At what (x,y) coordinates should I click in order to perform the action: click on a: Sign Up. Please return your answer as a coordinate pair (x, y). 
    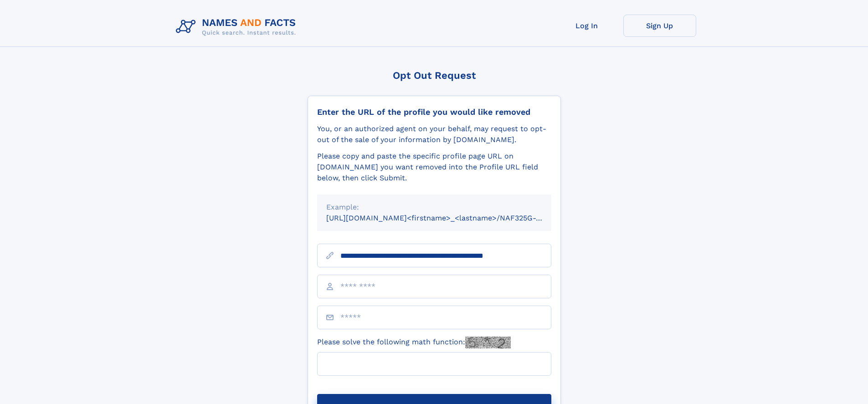
    Looking at the image, I should click on (660, 26).